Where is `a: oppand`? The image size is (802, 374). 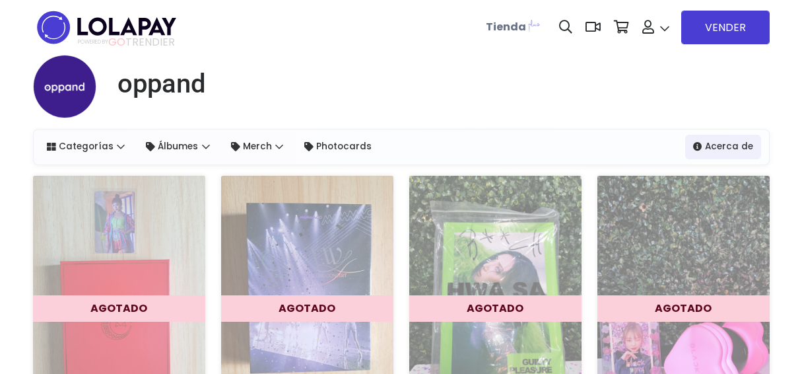 a: oppand is located at coordinates (156, 84).